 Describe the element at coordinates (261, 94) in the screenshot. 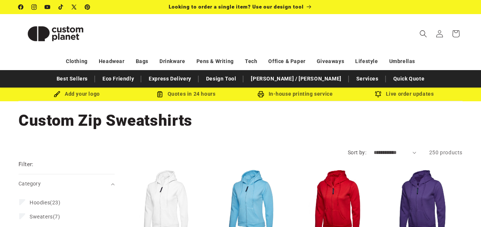

I see `img: In-house printing` at that location.